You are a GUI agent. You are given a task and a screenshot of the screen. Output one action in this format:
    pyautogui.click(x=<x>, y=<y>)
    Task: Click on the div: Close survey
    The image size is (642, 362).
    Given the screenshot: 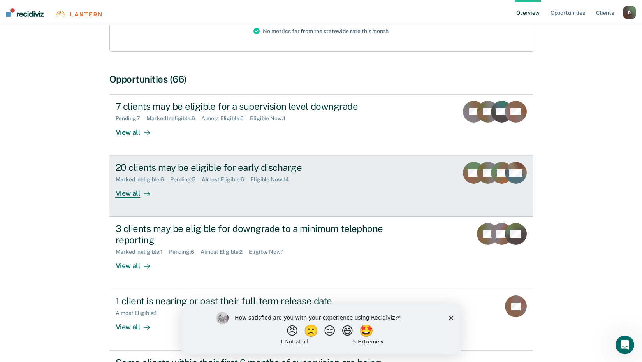 What is the action you would take?
    pyautogui.click(x=270, y=14)
    